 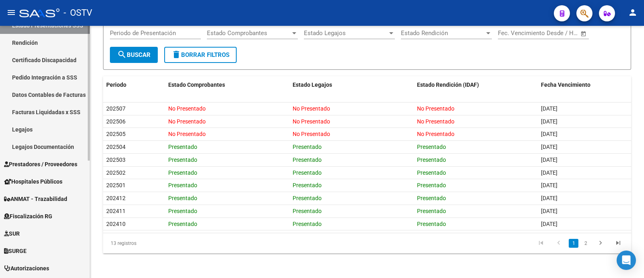 What do you see at coordinates (476, 85) in the screenshot?
I see `datatable-header-cell: Estado Rendición (IDAF)` at bounding box center [476, 85].